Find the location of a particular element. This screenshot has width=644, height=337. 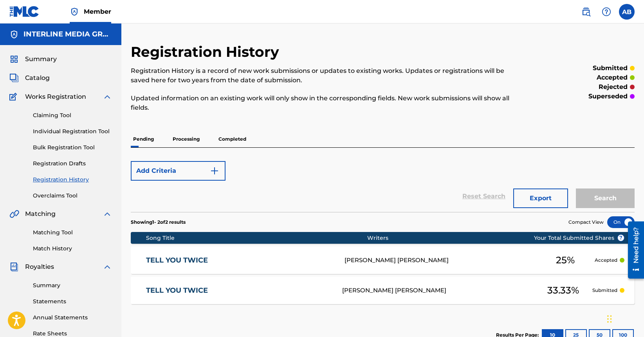

button: Add Criteria is located at coordinates (178, 171).